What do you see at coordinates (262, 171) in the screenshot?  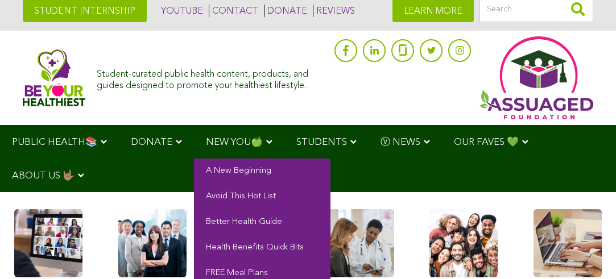 I see `a: A New Beginning` at bounding box center [262, 171].